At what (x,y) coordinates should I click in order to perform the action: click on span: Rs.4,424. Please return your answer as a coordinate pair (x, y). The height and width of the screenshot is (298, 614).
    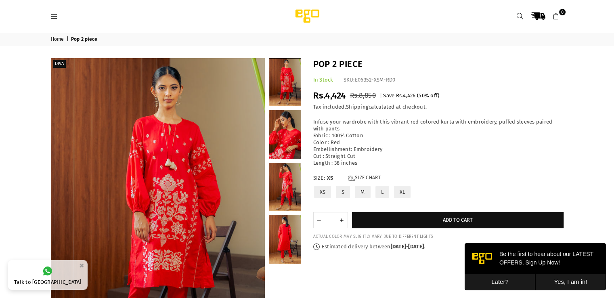
    Looking at the image, I should click on (330, 95).